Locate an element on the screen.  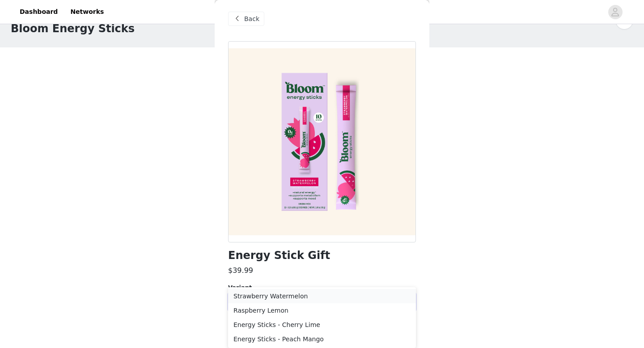
span: Back is located at coordinates (251, 19).